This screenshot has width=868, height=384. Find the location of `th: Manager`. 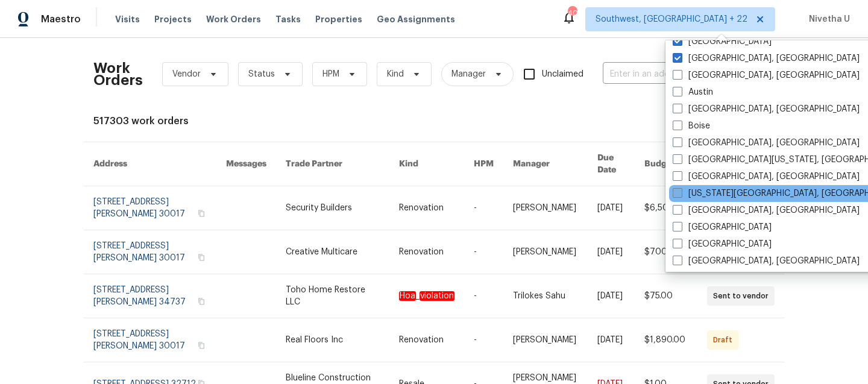

th: Manager is located at coordinates (545, 164).